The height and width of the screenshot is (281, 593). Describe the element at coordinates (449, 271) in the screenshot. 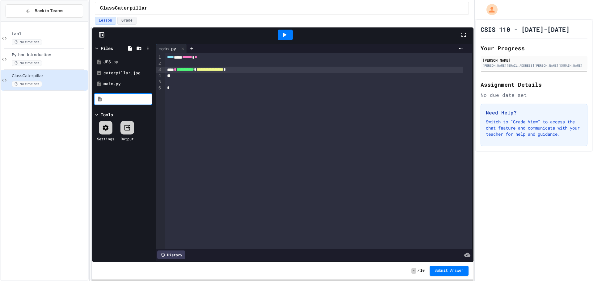

I see `span: Submit Answer` at that location.